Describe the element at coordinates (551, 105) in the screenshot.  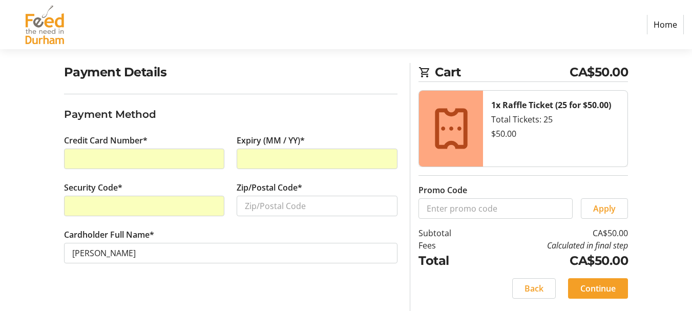
I see `strong: 1x Raffle Ticket (25 for $50.00)` at that location.